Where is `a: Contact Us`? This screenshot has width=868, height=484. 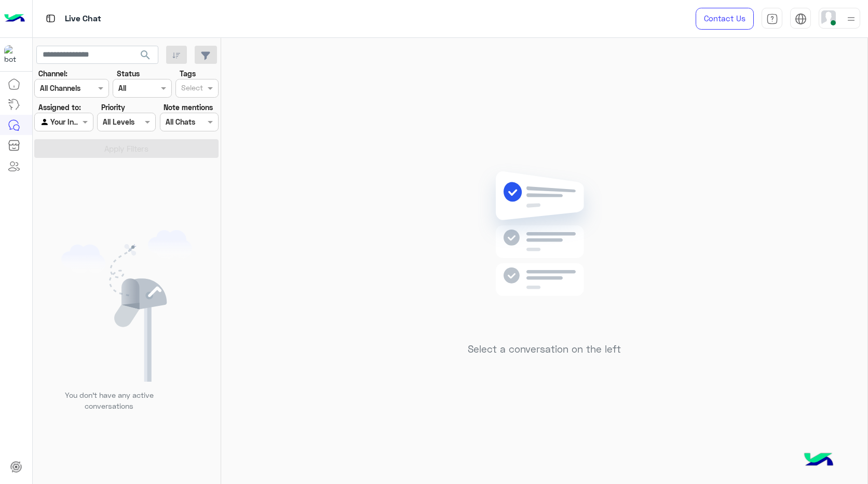 a: Contact Us is located at coordinates (725, 19).